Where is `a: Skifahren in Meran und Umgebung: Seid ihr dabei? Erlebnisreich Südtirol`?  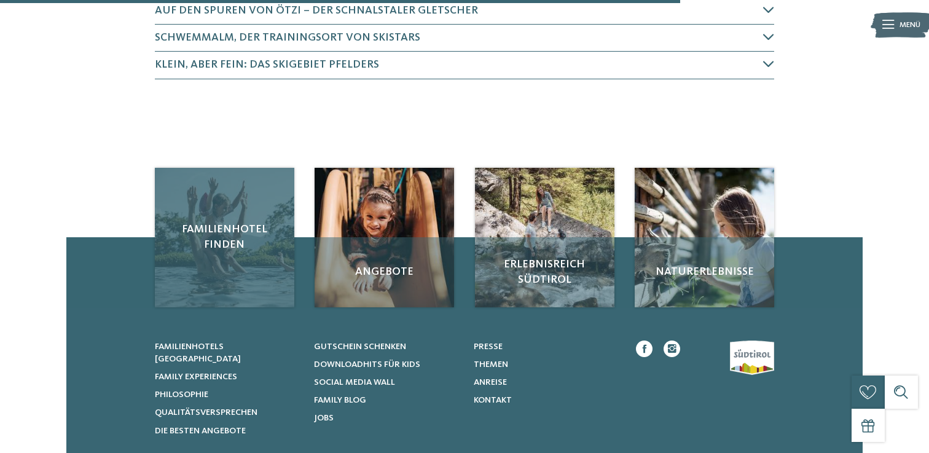 a: Skifahren in Meran und Umgebung: Seid ihr dabei? Erlebnisreich Südtirol is located at coordinates (545, 237).